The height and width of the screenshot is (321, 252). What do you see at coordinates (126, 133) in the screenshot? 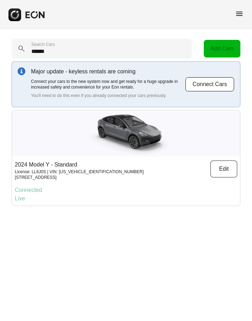
I see `img: car` at bounding box center [126, 133].